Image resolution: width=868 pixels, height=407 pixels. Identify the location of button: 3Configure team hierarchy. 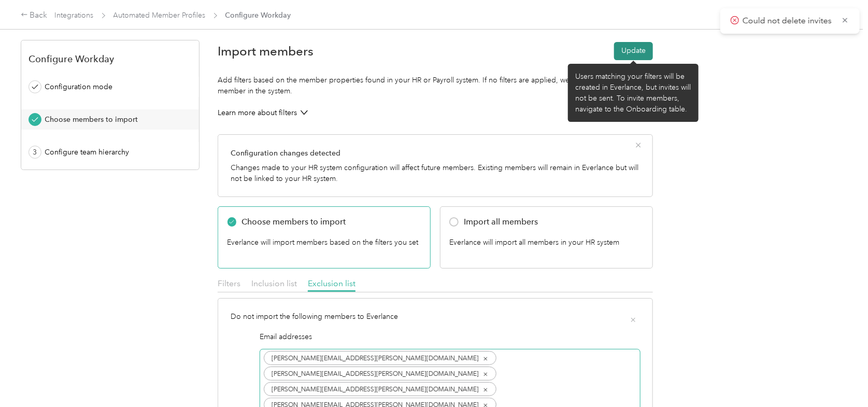
(110, 152).